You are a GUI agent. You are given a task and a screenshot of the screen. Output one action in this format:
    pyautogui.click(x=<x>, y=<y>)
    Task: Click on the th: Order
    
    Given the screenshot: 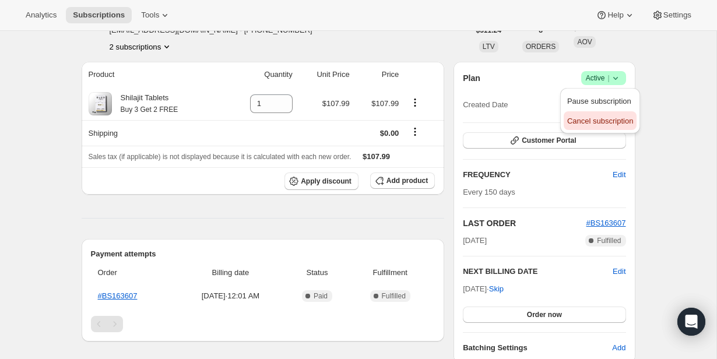 What is the action you would take?
    pyautogui.click(x=133, y=273)
    